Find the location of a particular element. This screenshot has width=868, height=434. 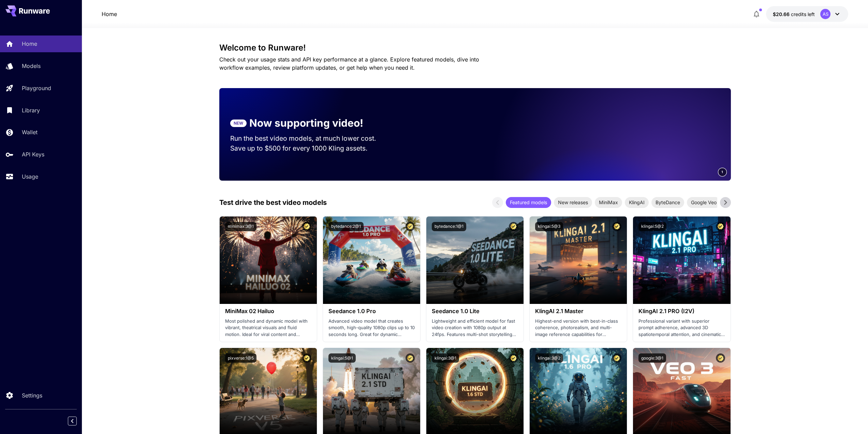

div: Google Veo is located at coordinates (703, 203).